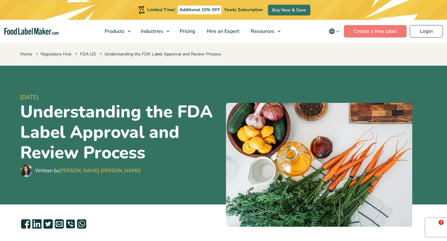 This screenshot has height=241, width=447. Describe the element at coordinates (160, 54) in the screenshot. I see `span: Understanding the FDA Label Approval and Review Process` at that location.